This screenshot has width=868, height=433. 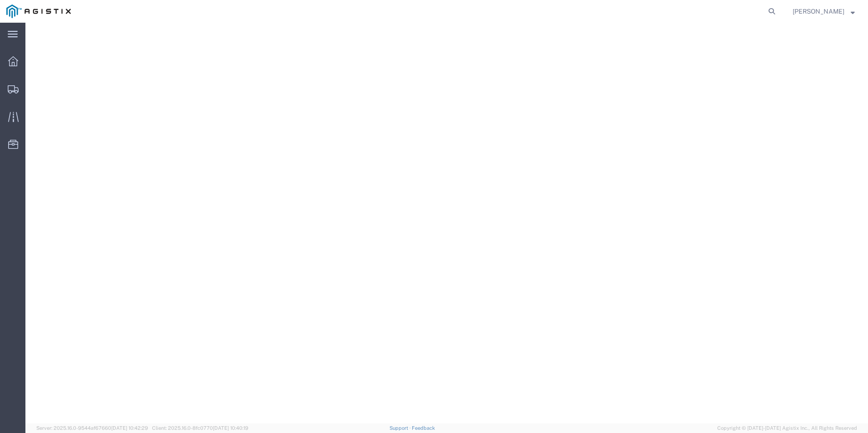 I want to click on a: Support, so click(x=401, y=428).